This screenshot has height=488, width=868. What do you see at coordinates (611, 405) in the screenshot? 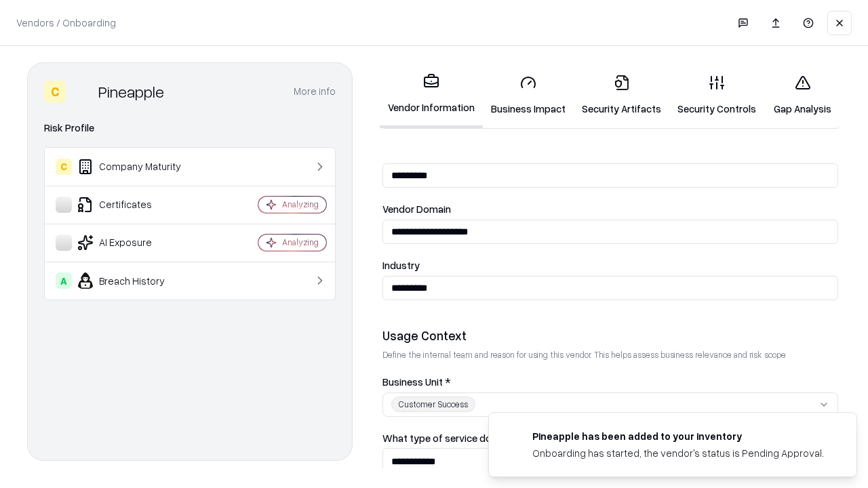
I see `button: Customer Success` at bounding box center [611, 405].